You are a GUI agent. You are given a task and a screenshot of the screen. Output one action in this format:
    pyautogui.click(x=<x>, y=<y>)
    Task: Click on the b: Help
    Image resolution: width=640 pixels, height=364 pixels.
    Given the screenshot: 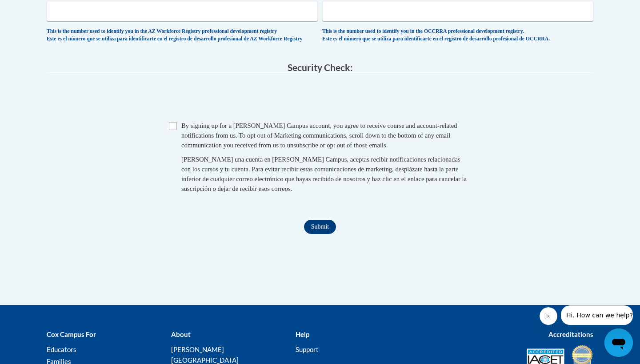 What is the action you would take?
    pyautogui.click(x=302, y=334)
    